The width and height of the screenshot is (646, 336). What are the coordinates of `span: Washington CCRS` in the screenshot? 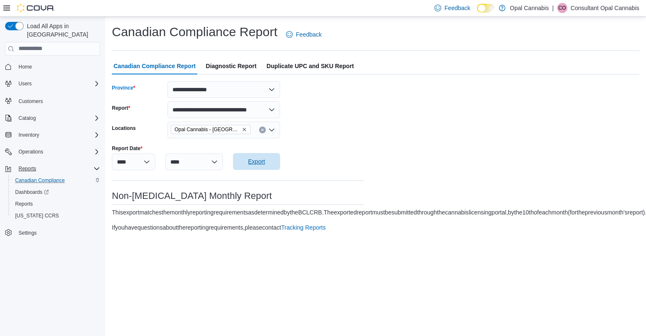 It's located at (56, 216).